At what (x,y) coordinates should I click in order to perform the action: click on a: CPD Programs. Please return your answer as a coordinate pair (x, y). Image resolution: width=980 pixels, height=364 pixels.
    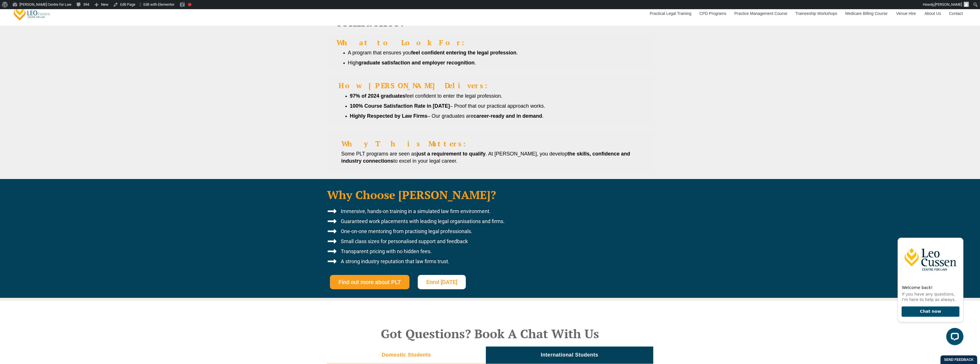
    Looking at the image, I should click on (713, 13).